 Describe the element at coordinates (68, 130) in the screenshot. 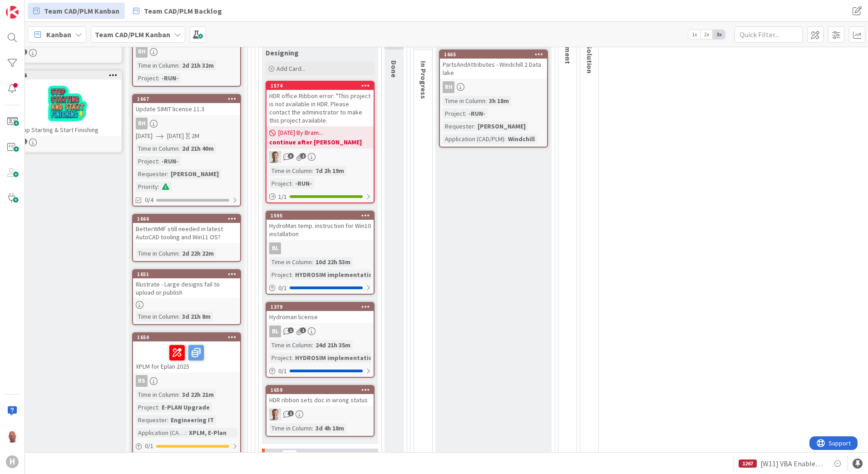

I see `div: Stop Starting & Start Finishing` at that location.